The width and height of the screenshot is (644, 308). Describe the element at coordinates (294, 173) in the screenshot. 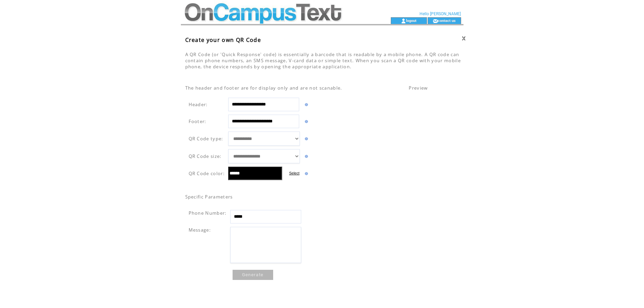

I see `label: Select` at that location.